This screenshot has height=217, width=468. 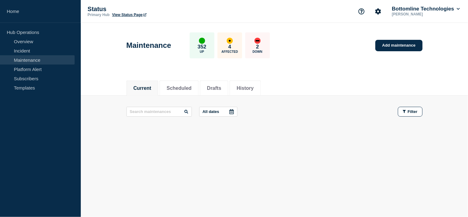 I want to click on span: Filter, so click(x=413, y=111).